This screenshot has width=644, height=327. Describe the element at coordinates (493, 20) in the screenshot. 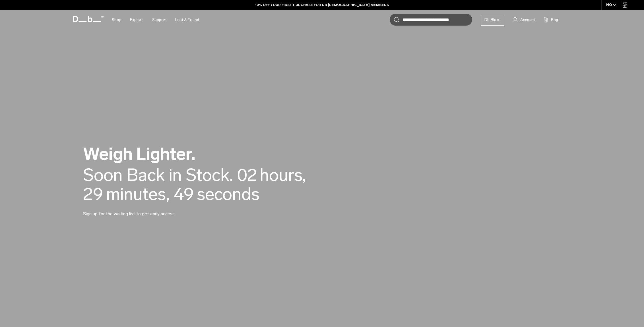

I see `a: Db Black` at that location.